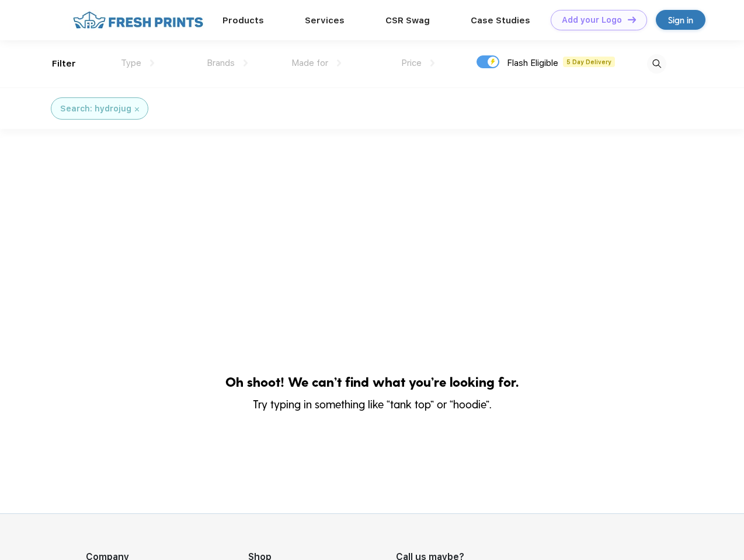  What do you see at coordinates (680, 20) in the screenshot?
I see `a: Sign in` at bounding box center [680, 20].